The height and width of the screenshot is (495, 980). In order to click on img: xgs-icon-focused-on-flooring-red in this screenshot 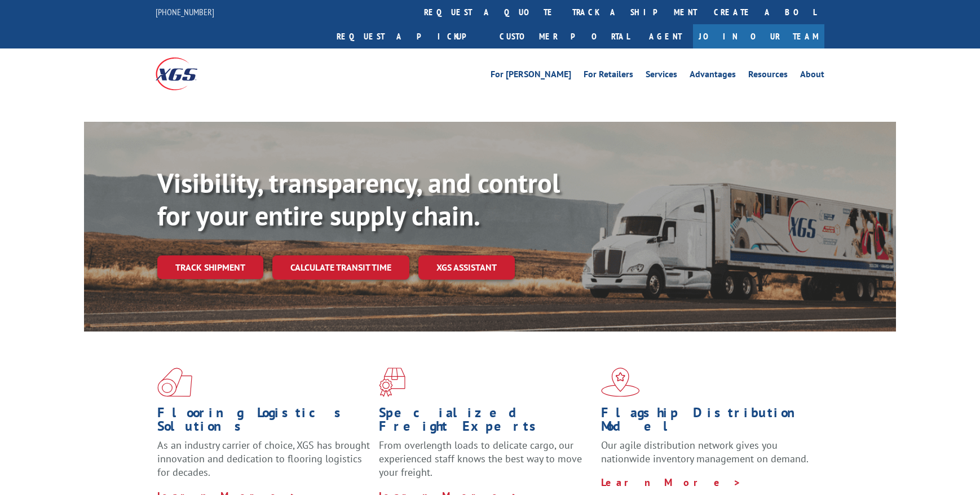, I will do `click(392, 382)`.